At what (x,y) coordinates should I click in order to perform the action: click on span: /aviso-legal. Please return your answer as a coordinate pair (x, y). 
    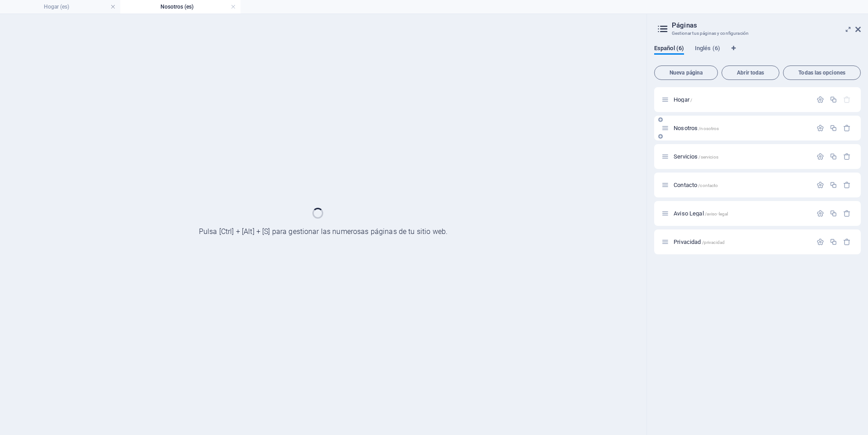
    Looking at the image, I should click on (716, 214).